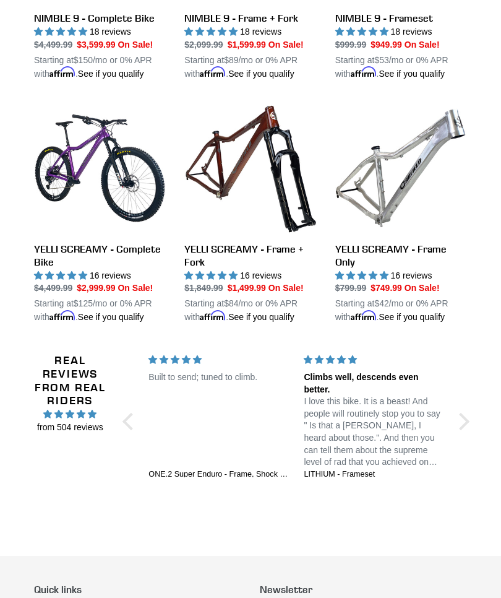 The width and height of the screenshot is (501, 598). What do you see at coordinates (219, 475) in the screenshot?
I see `div: ONE.2 Super Enduro - Frame, Shock + Fork` at bounding box center [219, 475].